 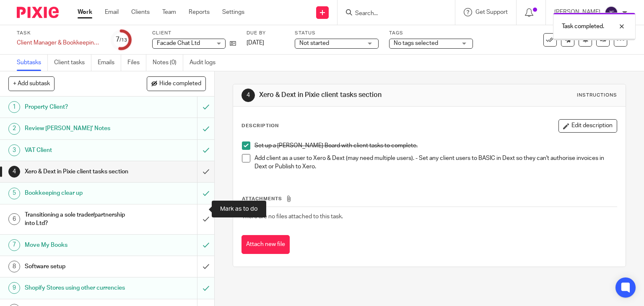 I want to click on div: 5, so click(x=14, y=193).